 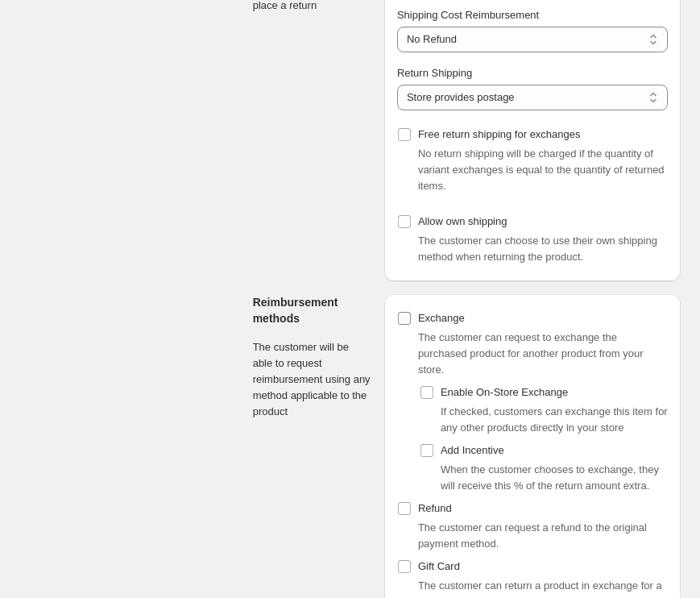 What do you see at coordinates (472, 449) in the screenshot?
I see `span: Add Incentive` at bounding box center [472, 449].